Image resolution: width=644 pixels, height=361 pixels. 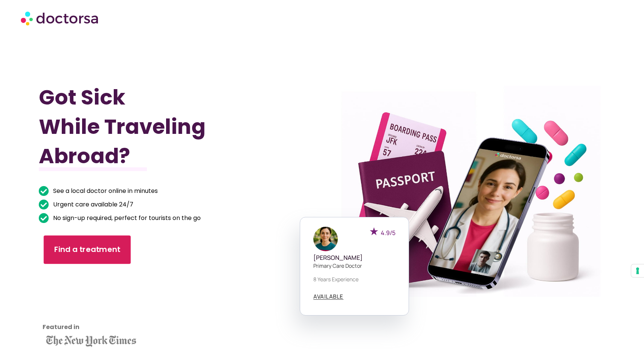 What do you see at coordinates (125, 218) in the screenshot?
I see `span: No sign-up required, perfect for tourists on the go` at bounding box center [125, 218].